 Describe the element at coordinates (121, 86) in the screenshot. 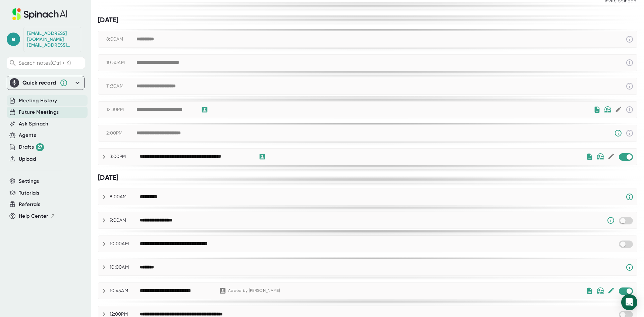

I see `div: 11:30AM` at that location.